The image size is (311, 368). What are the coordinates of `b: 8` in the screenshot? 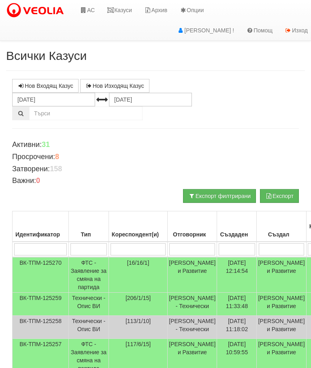 It's located at (57, 157).